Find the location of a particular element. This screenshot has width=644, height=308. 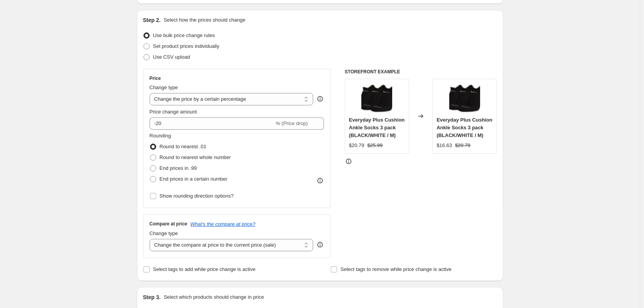

button: What's the compare at price? is located at coordinates (223, 224).